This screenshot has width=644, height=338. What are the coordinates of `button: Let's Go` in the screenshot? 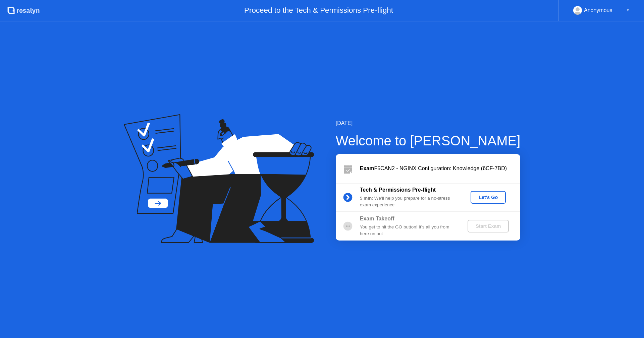 It's located at (488, 197).